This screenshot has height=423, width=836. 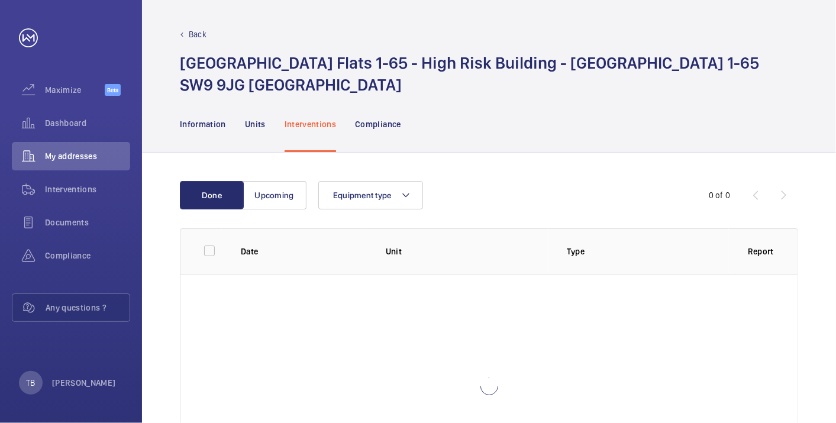 I want to click on span: Dashboard, so click(x=88, y=123).